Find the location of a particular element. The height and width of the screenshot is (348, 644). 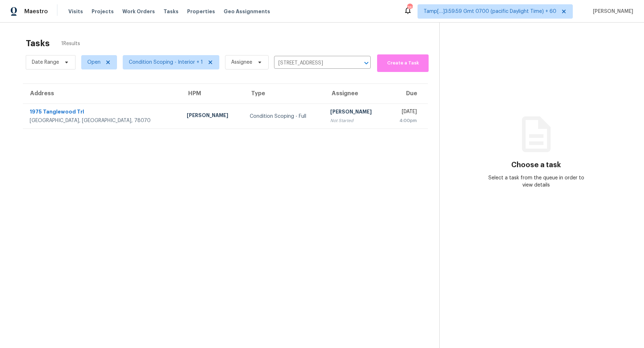

th: Due is located at coordinates (407, 94).